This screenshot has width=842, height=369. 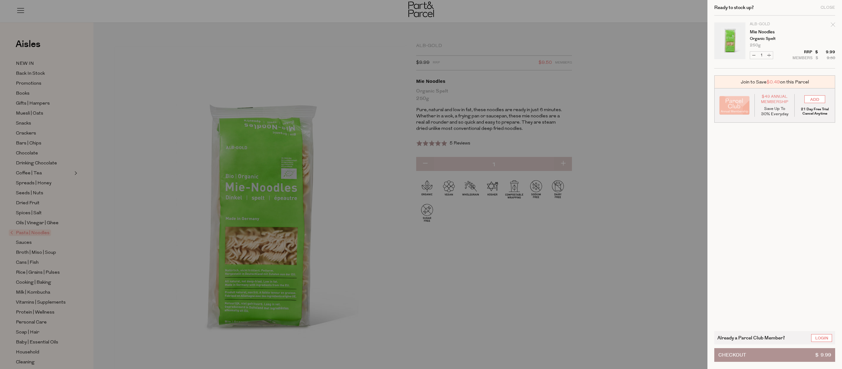 I want to click on button: Checkout$ 9.99, so click(x=775, y=355).